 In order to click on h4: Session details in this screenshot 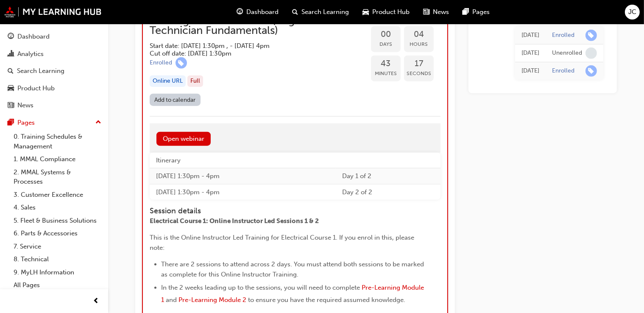, I will do `click(288, 211)`.